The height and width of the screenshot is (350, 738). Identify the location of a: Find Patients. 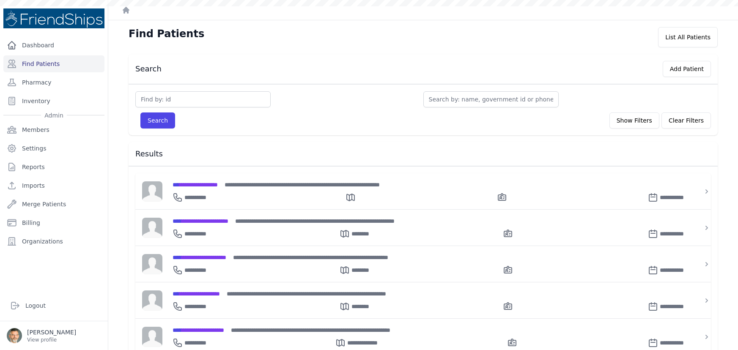
(54, 64).